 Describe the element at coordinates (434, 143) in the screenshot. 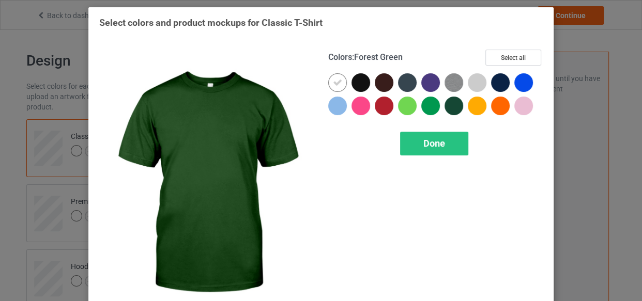

I see `span: Done` at that location.